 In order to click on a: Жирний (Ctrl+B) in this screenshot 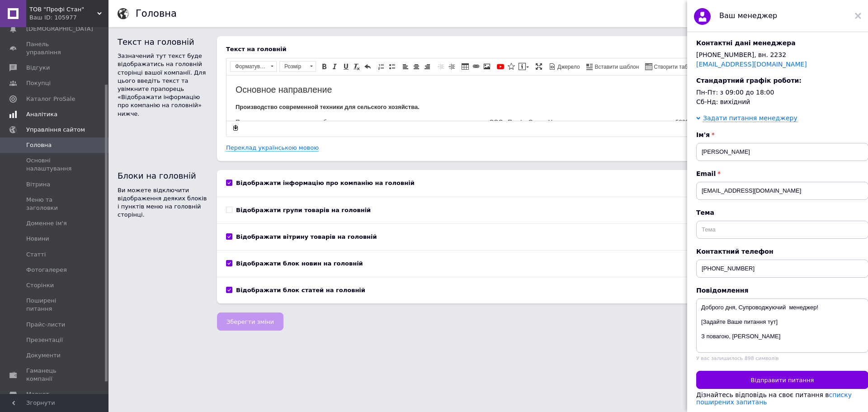, I will do `click(324, 67)`.